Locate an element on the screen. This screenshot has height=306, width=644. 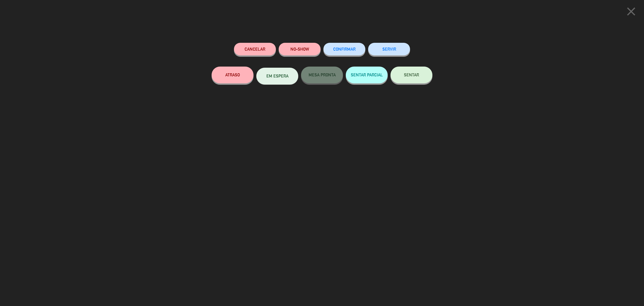
button: NO-SHOW is located at coordinates (300, 49).